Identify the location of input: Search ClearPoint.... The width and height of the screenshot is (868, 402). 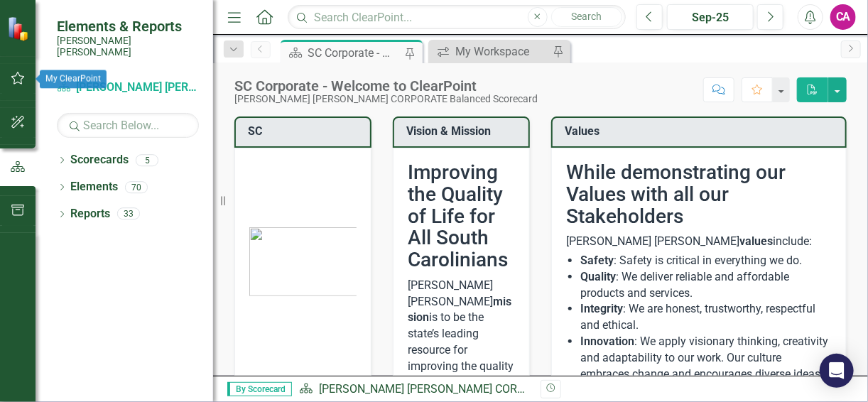
(457, 17).